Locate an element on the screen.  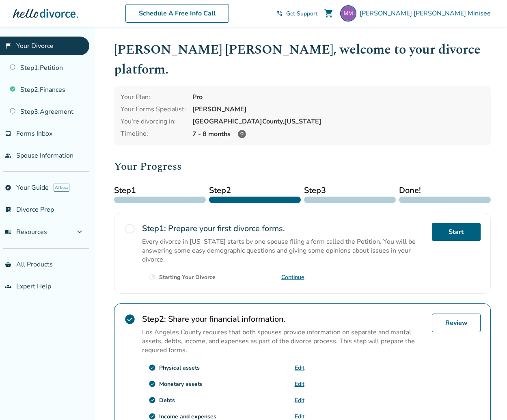
span: flag_2 is located at coordinates (8, 46).